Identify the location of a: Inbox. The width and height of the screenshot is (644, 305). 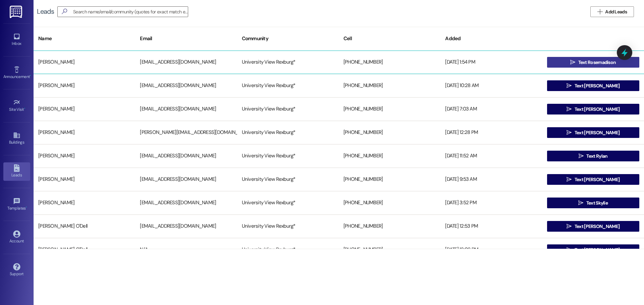
(17, 40).